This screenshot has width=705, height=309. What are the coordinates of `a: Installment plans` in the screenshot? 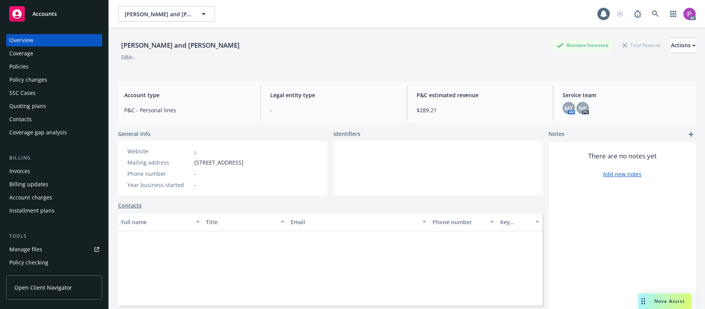 It's located at (54, 211).